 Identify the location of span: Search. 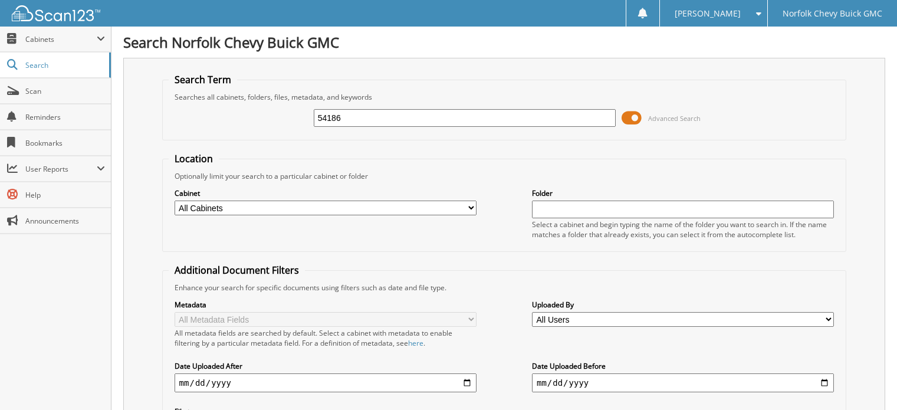
(64, 65).